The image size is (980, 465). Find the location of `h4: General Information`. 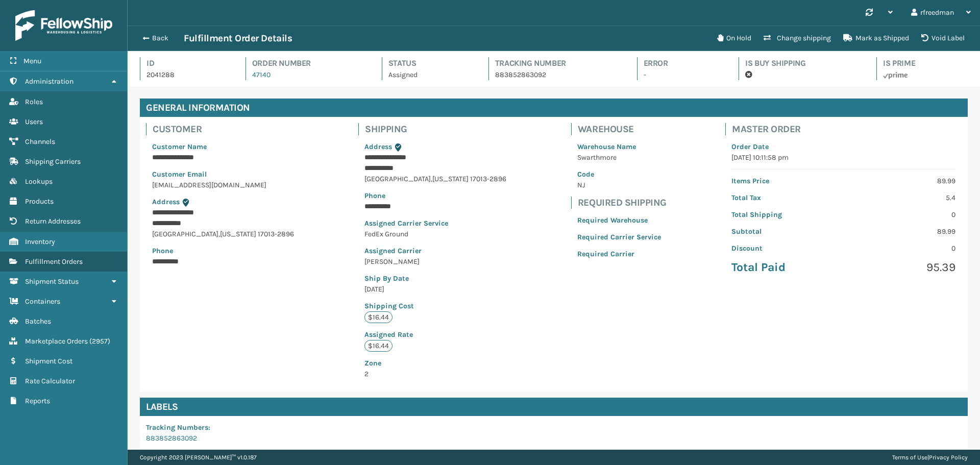

h4: General Information is located at coordinates (554, 107).